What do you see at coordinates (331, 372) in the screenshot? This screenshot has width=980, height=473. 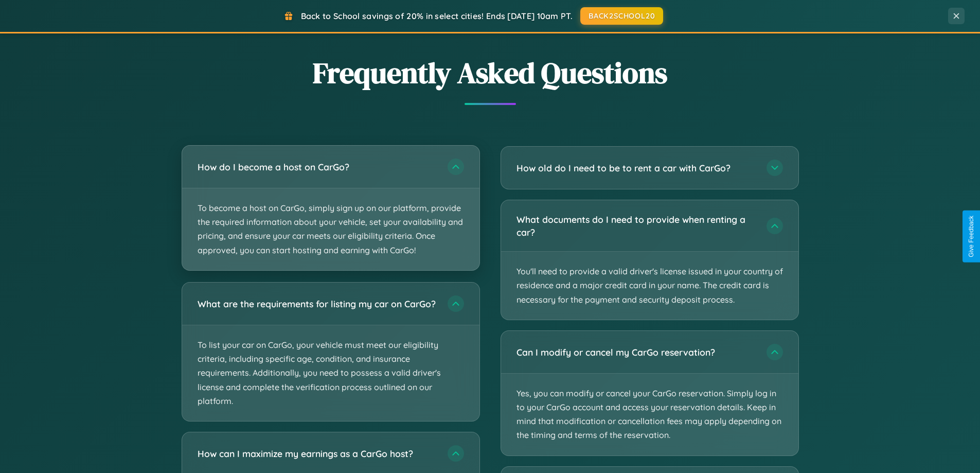 I see `p: To list your car on CarGo, your vehicle must meet our eligibility criteria, including specific ag...` at bounding box center [331, 372].